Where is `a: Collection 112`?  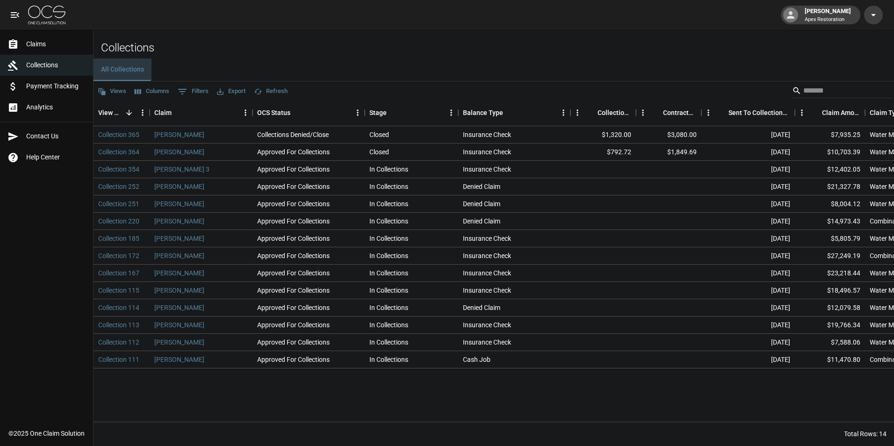
a: Collection 112 is located at coordinates (119, 342).